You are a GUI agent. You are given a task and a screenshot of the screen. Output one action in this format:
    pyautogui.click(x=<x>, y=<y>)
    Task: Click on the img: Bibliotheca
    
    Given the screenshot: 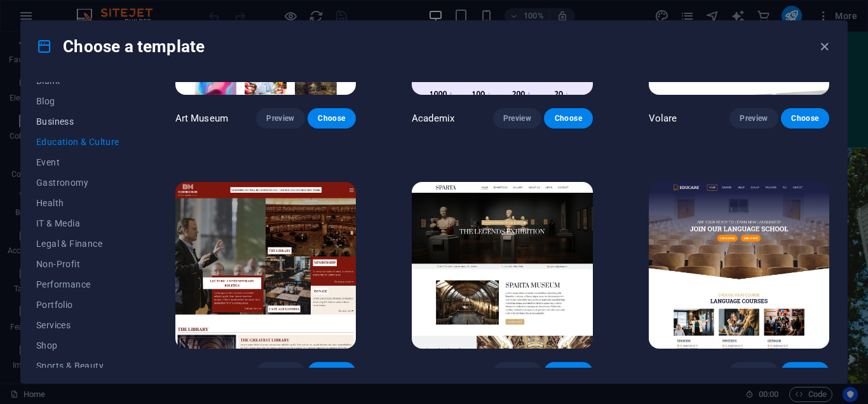 What is the action you would take?
    pyautogui.click(x=266, y=265)
    